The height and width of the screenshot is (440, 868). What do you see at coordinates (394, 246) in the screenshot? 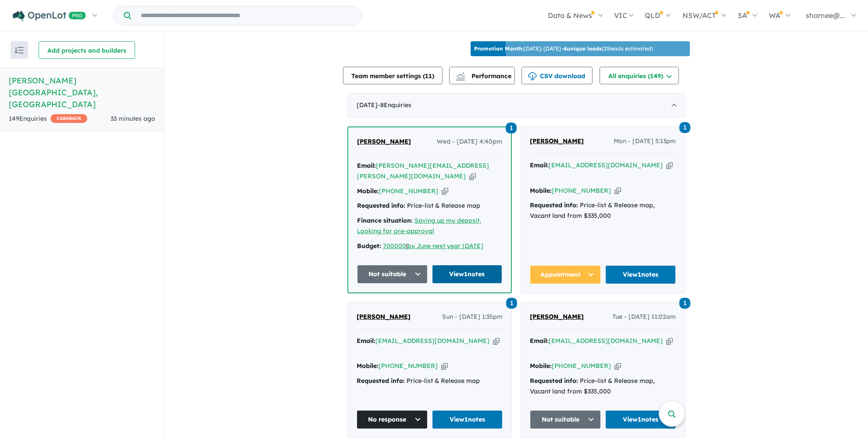
I see `u: 700000` at bounding box center [394, 246].